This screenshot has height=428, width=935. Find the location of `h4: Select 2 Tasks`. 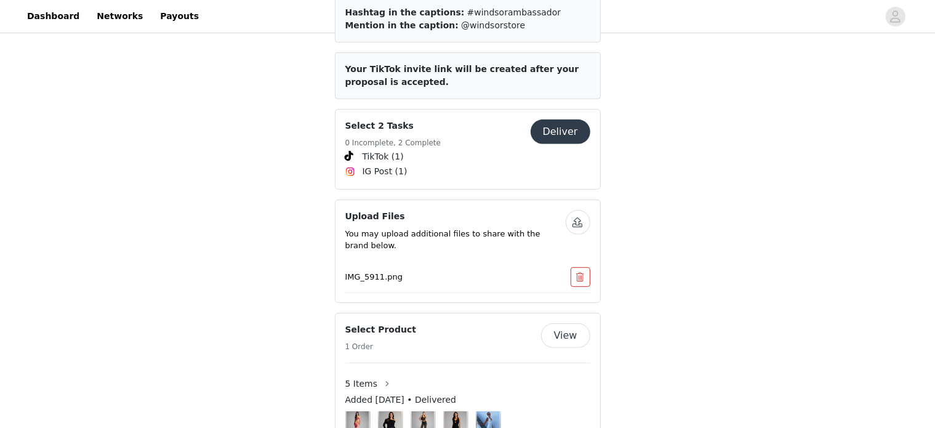

h4: Select 2 Tasks is located at coordinates (393, 126).